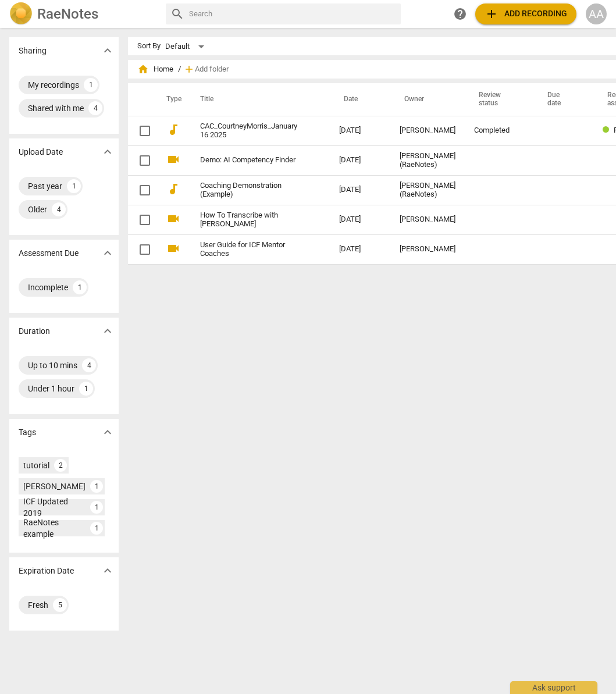  Describe the element at coordinates (60, 605) in the screenshot. I see `div: 5` at that location.